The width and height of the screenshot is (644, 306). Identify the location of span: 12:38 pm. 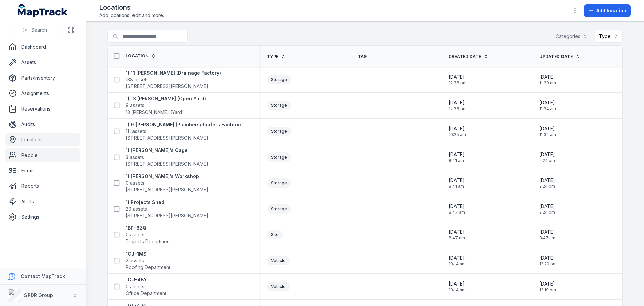
(457, 83).